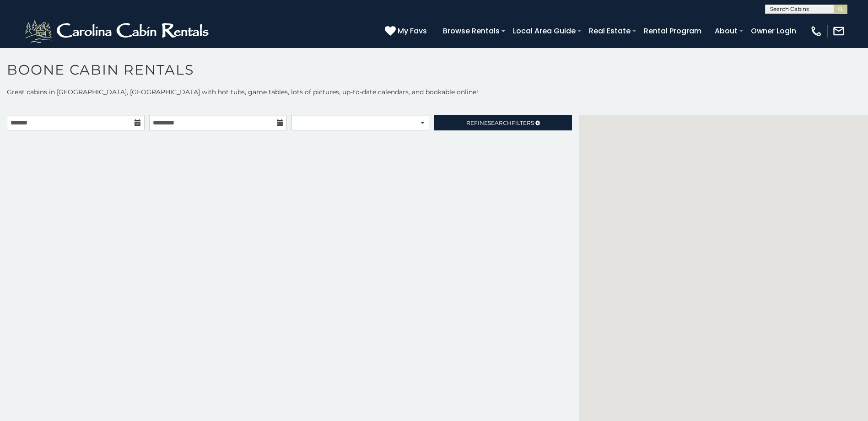  Describe the element at coordinates (609, 31) in the screenshot. I see `a: Real Estate` at that location.